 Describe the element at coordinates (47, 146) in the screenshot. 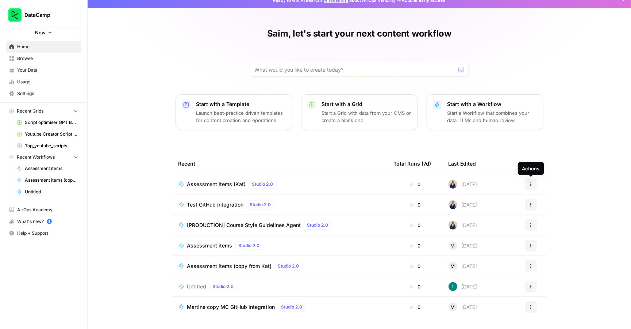

I see `a: Top_youtube_scripts` at that location.